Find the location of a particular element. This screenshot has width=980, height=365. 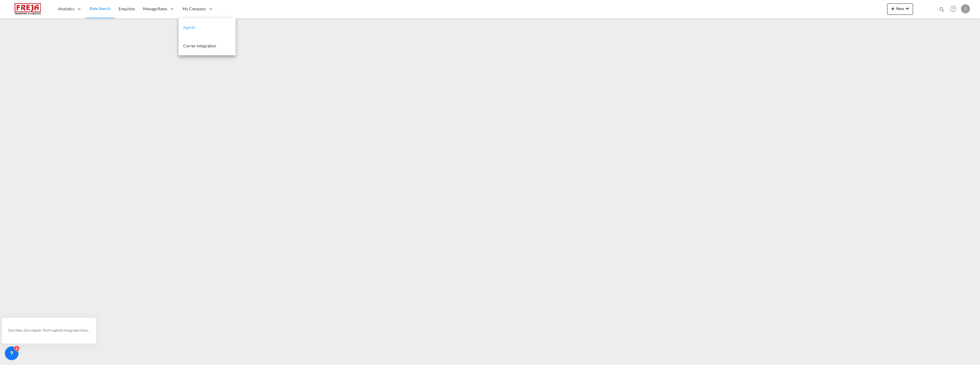

a: Agents is located at coordinates (207, 27).